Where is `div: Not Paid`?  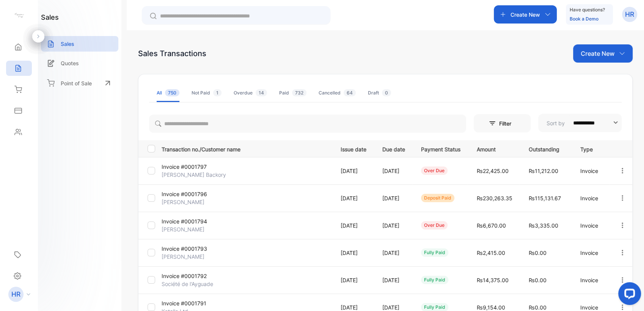
div: Not Paid is located at coordinates (206, 93).